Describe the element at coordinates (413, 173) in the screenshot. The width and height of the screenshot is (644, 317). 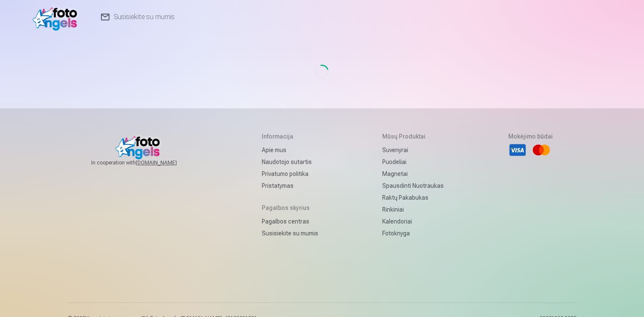
I see `a: Magnetai` at that location.